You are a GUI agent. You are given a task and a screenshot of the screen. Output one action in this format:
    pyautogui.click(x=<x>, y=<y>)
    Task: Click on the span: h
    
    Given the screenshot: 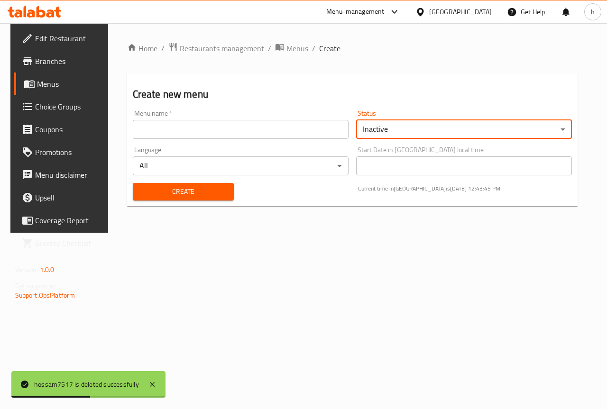 What is the action you would take?
    pyautogui.click(x=593, y=12)
    